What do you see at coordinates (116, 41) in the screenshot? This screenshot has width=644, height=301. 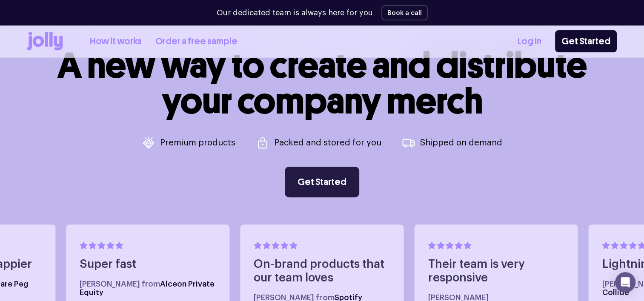 I see `a: How it works` at bounding box center [116, 41].